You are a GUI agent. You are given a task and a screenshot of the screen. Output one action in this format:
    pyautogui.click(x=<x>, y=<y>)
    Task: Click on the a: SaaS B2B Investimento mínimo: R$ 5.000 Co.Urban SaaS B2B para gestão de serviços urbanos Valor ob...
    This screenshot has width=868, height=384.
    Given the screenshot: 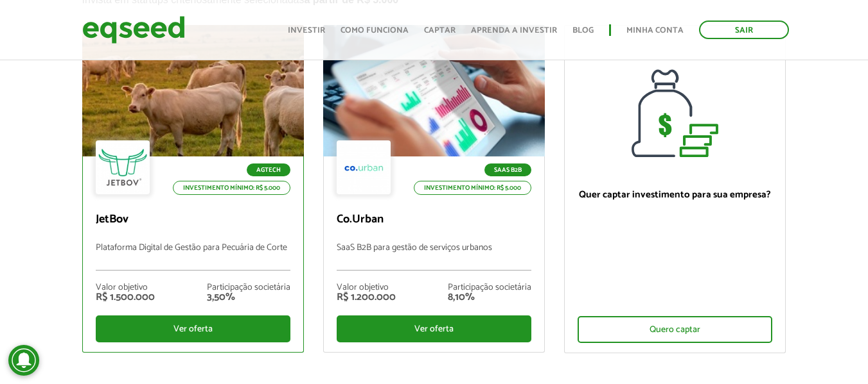 What is the action you would take?
    pyautogui.click(x=433, y=189)
    